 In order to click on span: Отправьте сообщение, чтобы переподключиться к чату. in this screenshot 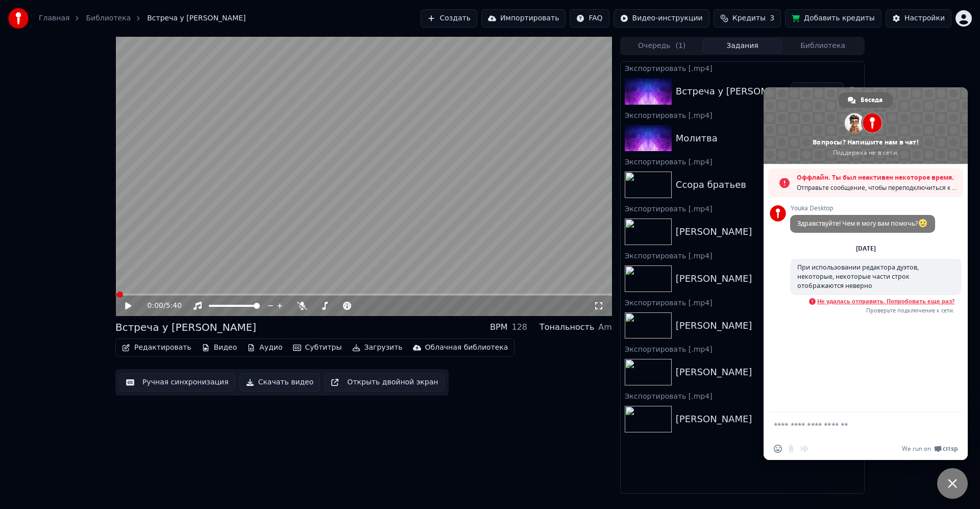, I will do `click(877, 188)`.